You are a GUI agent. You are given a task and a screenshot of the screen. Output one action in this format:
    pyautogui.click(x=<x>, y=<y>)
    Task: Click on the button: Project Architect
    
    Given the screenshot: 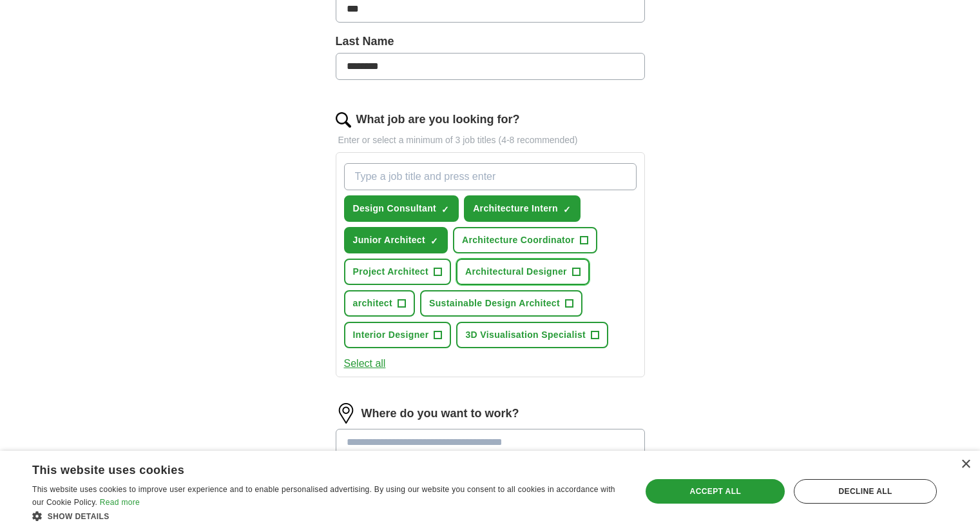 What is the action you would take?
    pyautogui.click(x=397, y=272)
    